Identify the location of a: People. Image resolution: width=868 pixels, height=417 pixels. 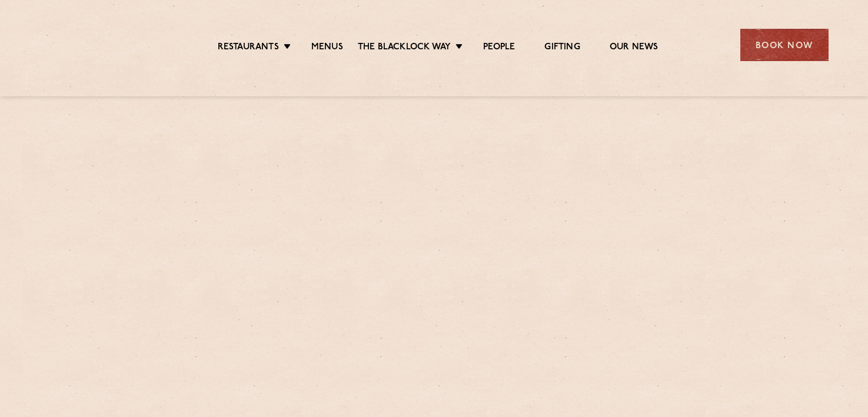
(499, 48).